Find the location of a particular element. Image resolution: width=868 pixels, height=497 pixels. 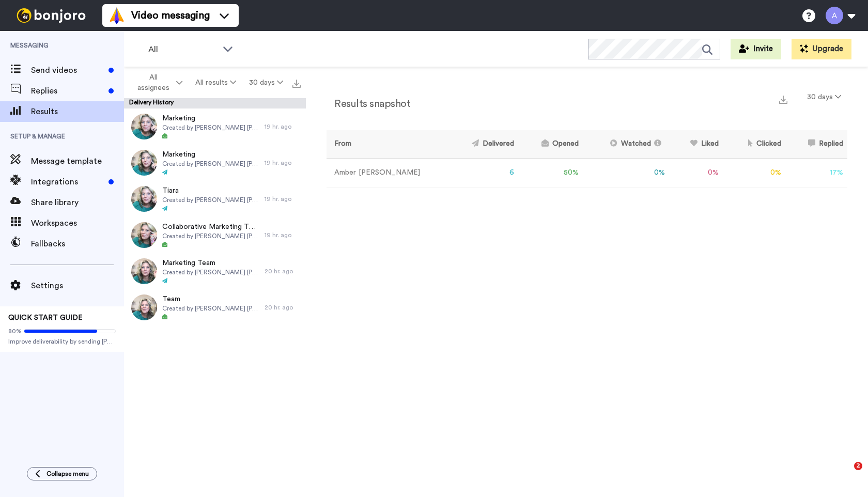

td: 50 % is located at coordinates (550, 173).